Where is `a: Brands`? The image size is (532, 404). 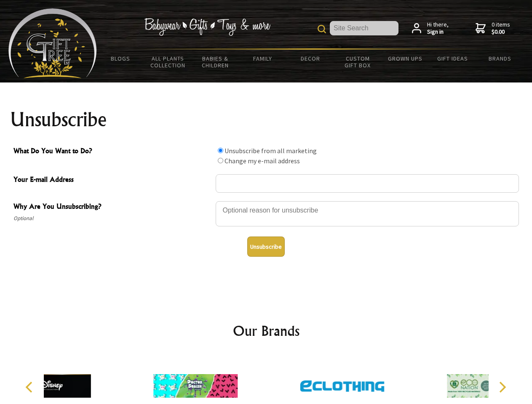
a: Brands is located at coordinates (500, 59).